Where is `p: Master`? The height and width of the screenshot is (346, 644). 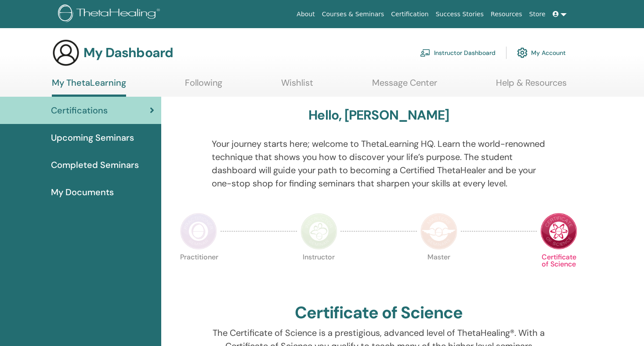 p: Master is located at coordinates (439, 272).